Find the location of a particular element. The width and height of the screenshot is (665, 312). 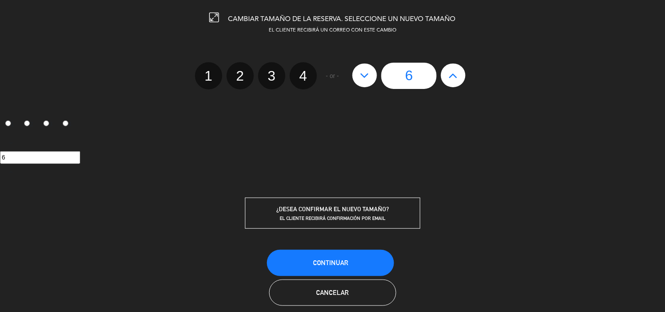

span: ¿DESEA CONFIRMAR EL NUEVO TAMAÑO? is located at coordinates (332, 209).